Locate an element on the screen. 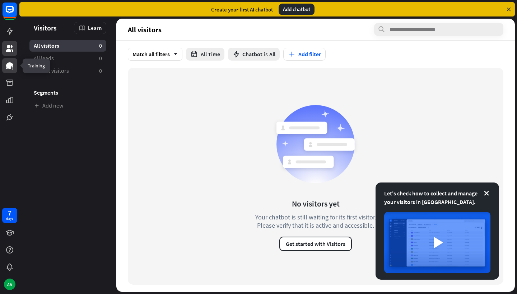 The width and height of the screenshot is (517, 294). button: Add filter is located at coordinates (304, 54).